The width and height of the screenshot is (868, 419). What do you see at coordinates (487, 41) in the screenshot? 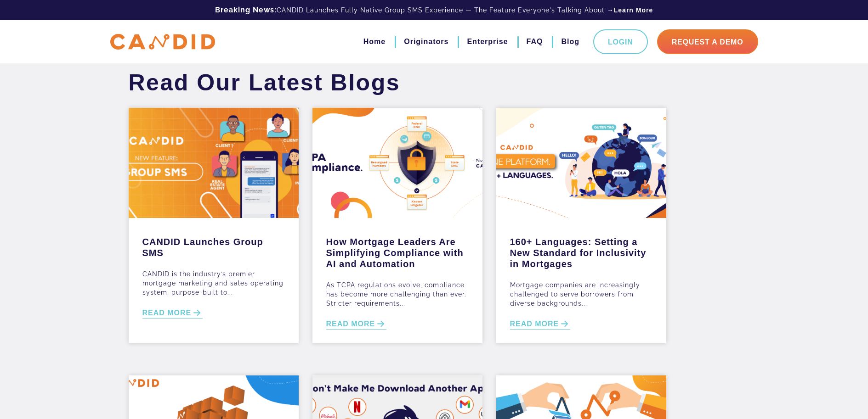
I see `a: Enterprise` at bounding box center [487, 41].